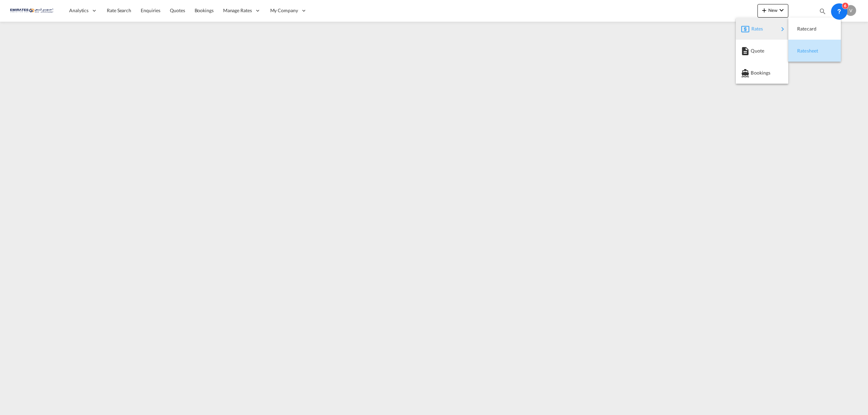 This screenshot has width=868, height=415. What do you see at coordinates (754, 51) in the screenshot?
I see `span: Quote` at bounding box center [754, 51].